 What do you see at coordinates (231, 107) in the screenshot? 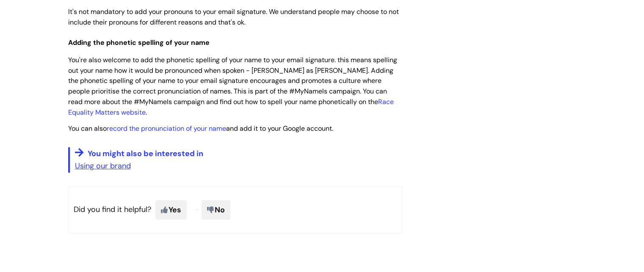
I see `a: Race Equality Matters website` at bounding box center [231, 107].